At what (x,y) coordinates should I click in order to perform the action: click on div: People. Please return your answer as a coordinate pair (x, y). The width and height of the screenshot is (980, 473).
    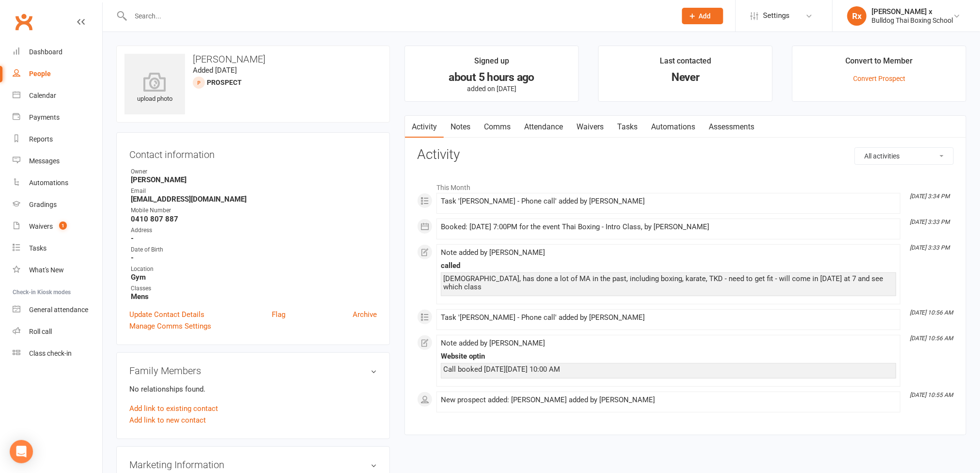
    Looking at the image, I should click on (40, 74).